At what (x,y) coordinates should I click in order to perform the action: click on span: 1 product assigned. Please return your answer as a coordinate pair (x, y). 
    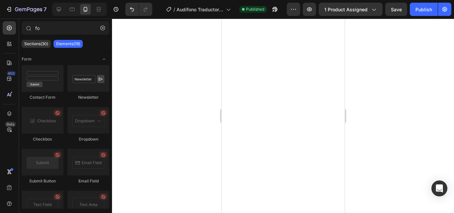
    Looking at the image, I should click on (346, 9).